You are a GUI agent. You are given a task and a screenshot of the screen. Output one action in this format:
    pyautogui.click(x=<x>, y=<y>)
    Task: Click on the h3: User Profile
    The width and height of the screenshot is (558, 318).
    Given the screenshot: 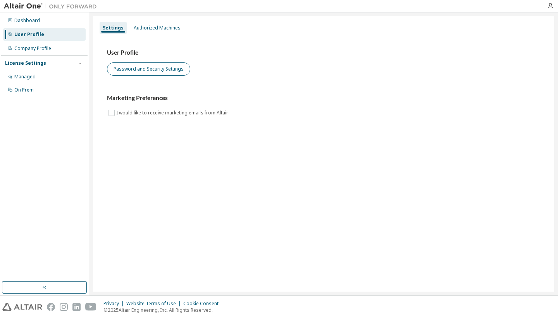 What is the action you would take?
    pyautogui.click(x=323, y=53)
    